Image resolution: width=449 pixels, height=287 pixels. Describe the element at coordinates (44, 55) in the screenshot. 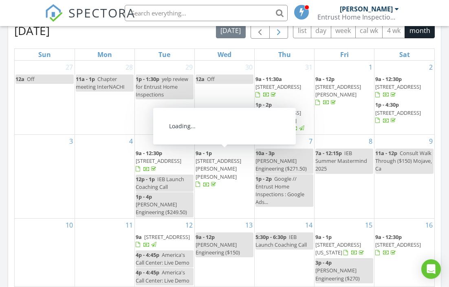

I see `a: Sunday` at that location.